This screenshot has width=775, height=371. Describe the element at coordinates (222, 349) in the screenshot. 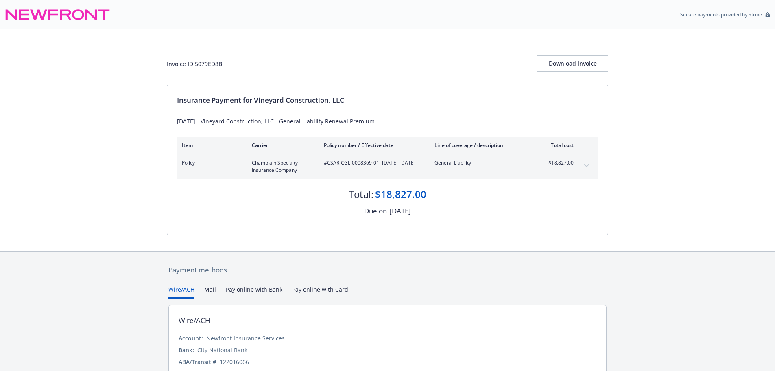

I see `div: City National Bank` at that location.